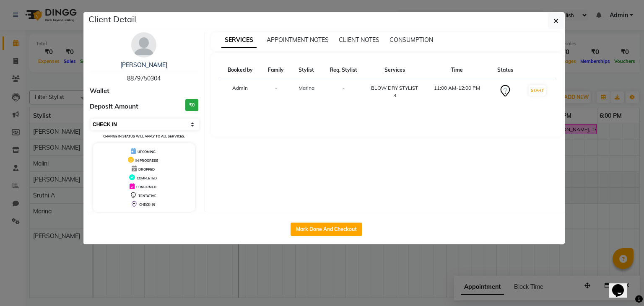 Image resolution: width=644 pixels, height=306 pixels. Describe the element at coordinates (359, 40) in the screenshot. I see `span: CLIENT NOTES` at that location.